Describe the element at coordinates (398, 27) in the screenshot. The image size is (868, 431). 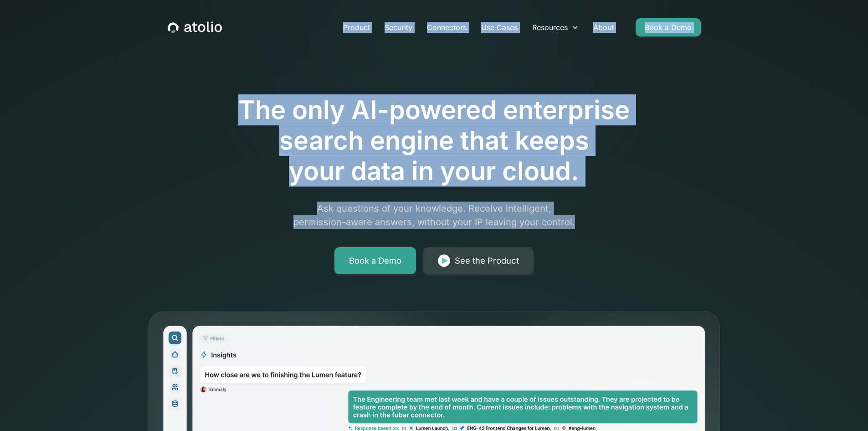
I see `a: Security` at that location.